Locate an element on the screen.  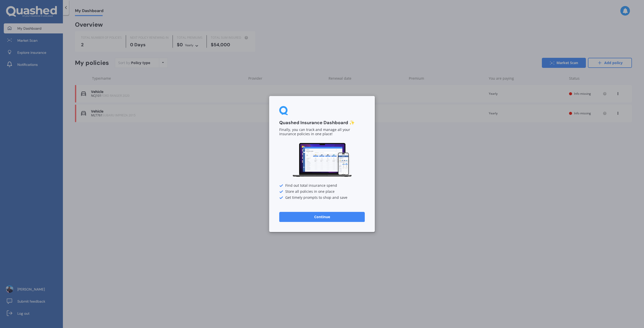
img: Dashboard is located at coordinates (322, 160).